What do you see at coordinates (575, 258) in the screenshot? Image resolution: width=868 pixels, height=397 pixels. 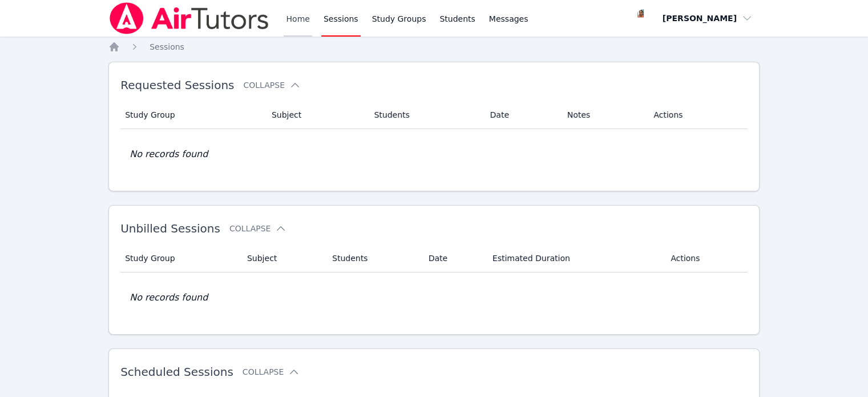 I see `th: Estimated Duration` at bounding box center [575, 258].